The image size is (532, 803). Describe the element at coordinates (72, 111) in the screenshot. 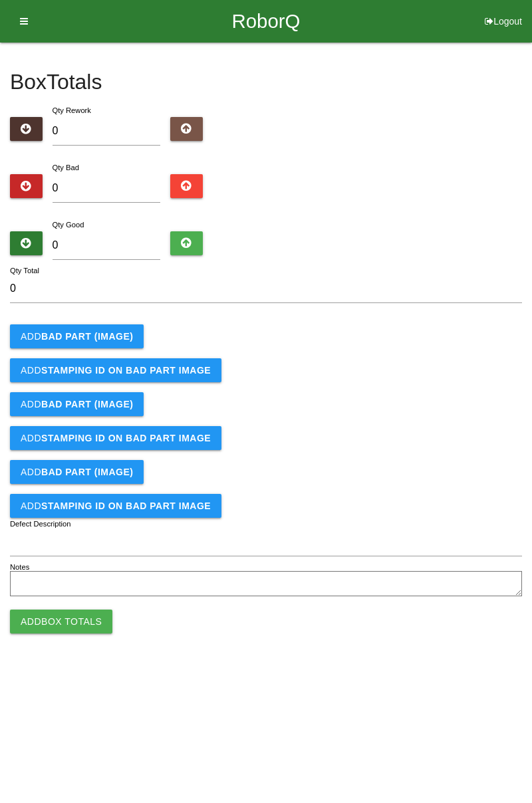

I see `label: Qty Rework` at that location.